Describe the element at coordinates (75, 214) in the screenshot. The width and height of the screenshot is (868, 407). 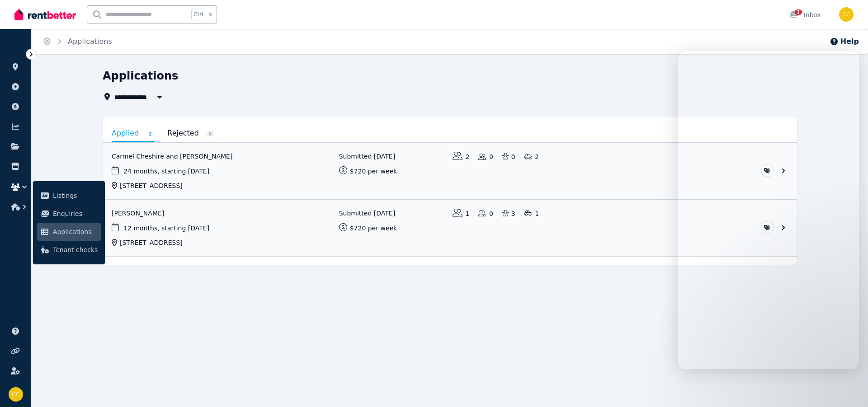
I see `span: Enquiries` at that location.